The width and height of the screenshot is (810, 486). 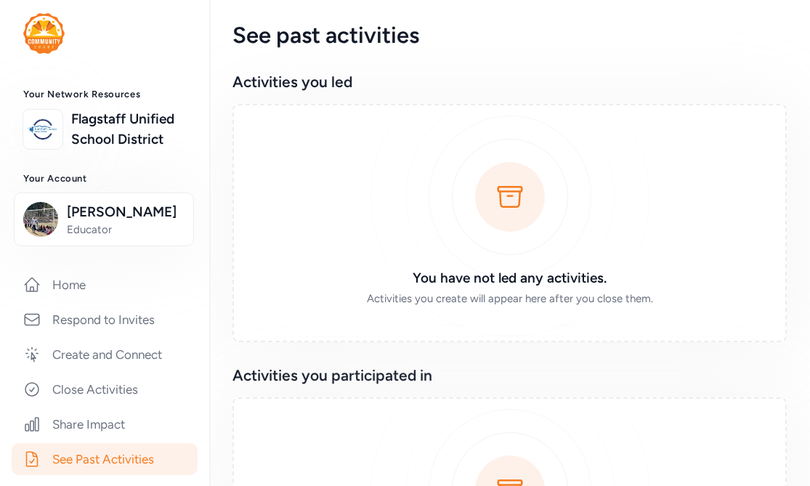 I want to click on a: Home, so click(x=105, y=285).